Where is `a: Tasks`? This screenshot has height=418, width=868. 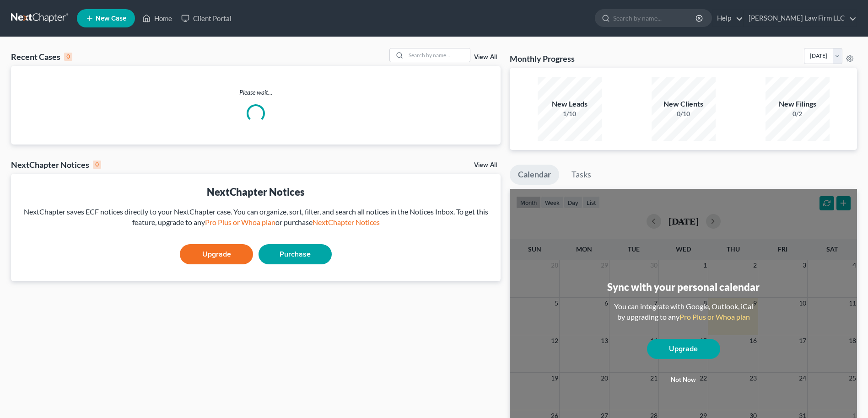
a: Tasks is located at coordinates (581, 175).